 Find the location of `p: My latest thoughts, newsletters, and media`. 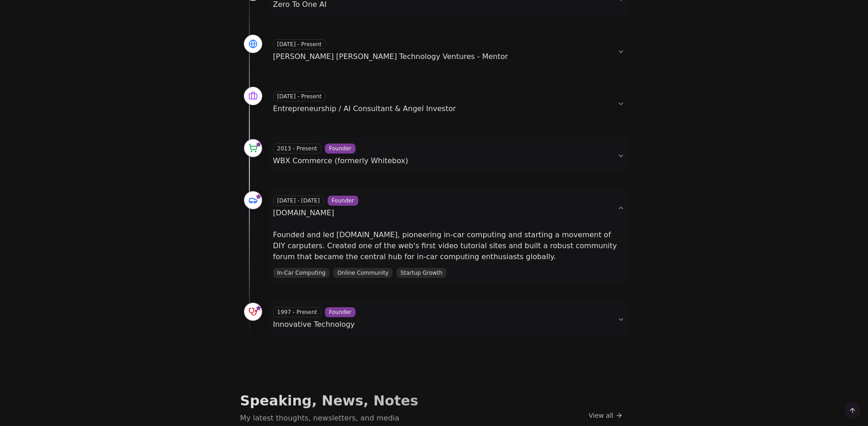

p: My latest thoughts, newsletters, and media is located at coordinates (329, 419).